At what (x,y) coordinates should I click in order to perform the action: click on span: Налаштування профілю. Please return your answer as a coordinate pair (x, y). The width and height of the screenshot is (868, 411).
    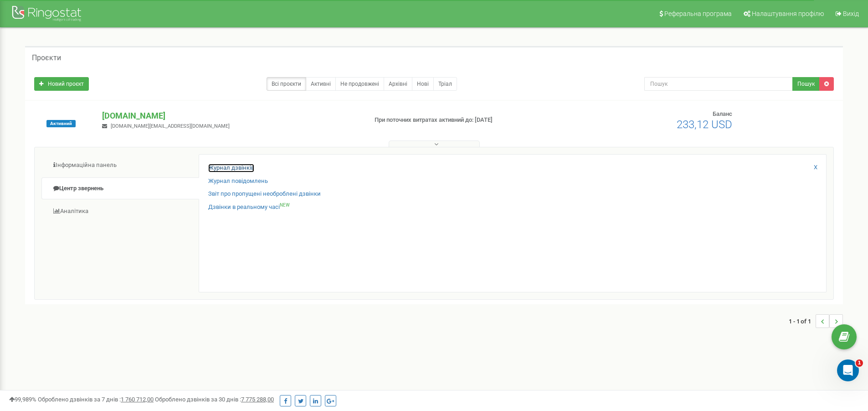
    Looking at the image, I should click on (788, 14).